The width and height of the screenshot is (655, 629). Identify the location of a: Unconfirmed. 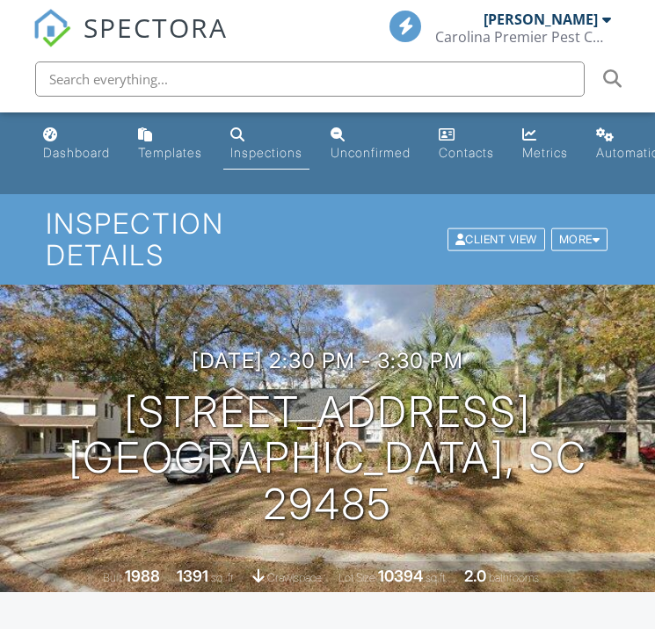
(370, 144).